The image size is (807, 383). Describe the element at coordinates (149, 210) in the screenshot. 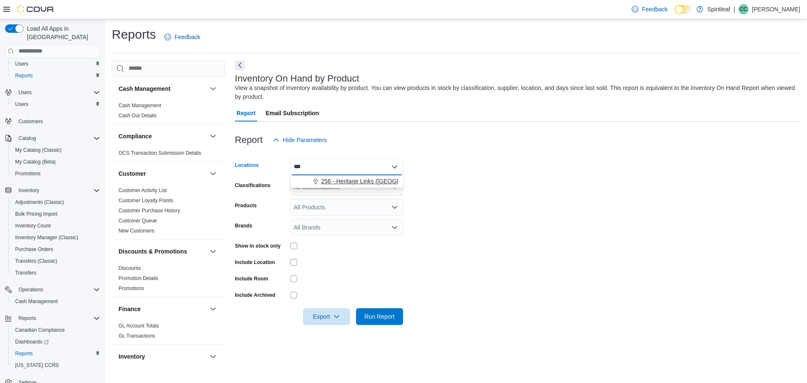

I see `span: Customer Purchase History` at that location.